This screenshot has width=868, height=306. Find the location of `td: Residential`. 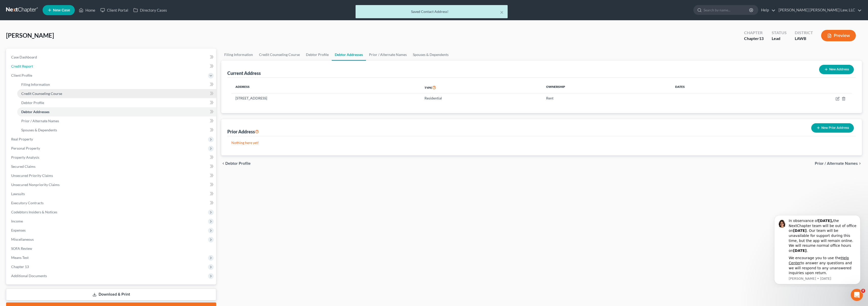

td: Residential is located at coordinates (481, 98).